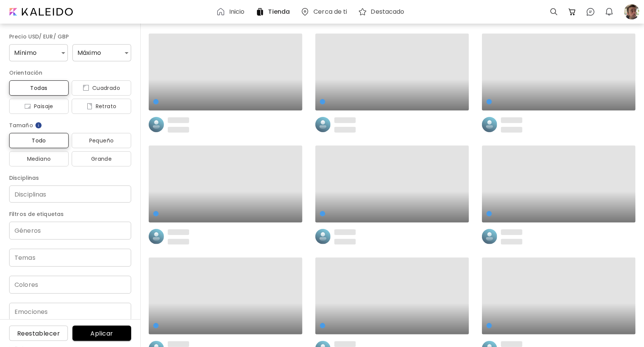 This screenshot has height=347, width=644. Describe the element at coordinates (591, 12) in the screenshot. I see `img: chatIcon` at that location.